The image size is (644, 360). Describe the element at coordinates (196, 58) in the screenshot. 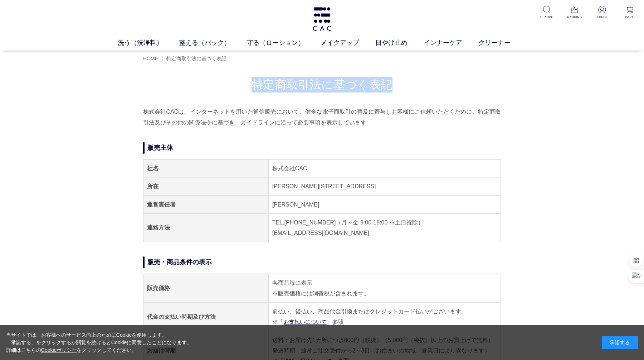

I see `span: 特定商取引法に基づく表記` at that location.